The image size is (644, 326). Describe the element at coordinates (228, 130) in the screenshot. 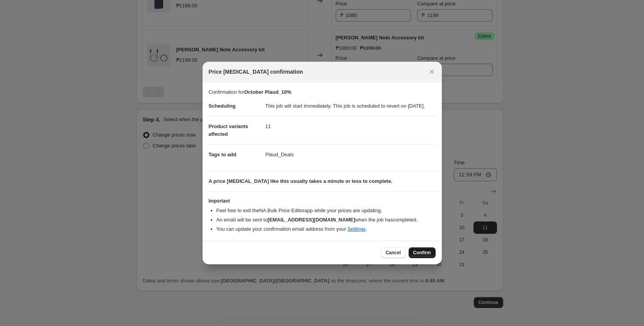

I see `span: Product variants affected` at that location.